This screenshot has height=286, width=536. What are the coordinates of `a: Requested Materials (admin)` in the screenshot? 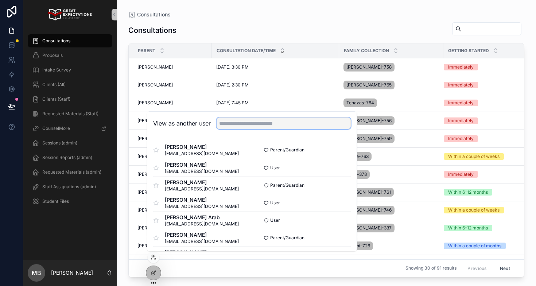 It's located at (70, 172).